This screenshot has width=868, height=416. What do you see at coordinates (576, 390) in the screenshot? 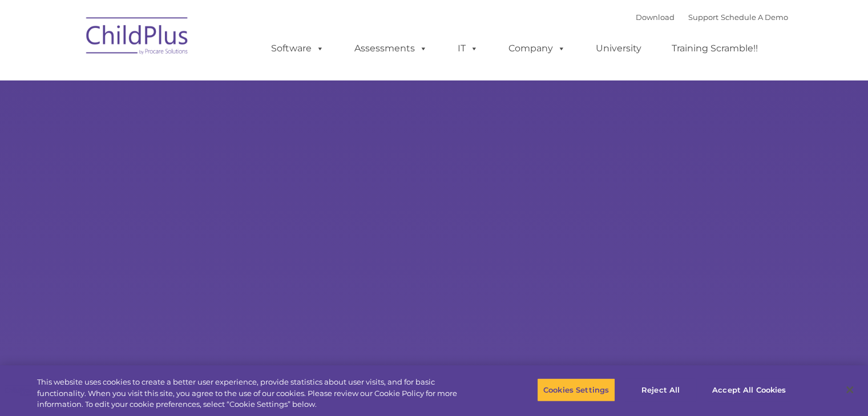
I see `button: Cookies Settings` at bounding box center [576, 390].